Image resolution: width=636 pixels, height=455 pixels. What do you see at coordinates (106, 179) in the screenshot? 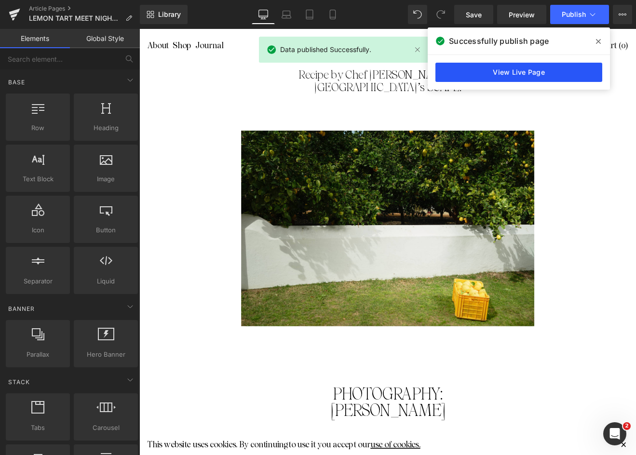
I see `span: Image` at bounding box center [106, 179].